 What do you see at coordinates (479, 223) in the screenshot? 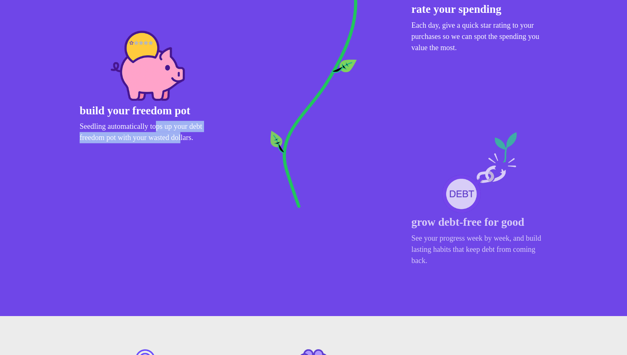
I see `h4: grow debt-free for good` at bounding box center [479, 223].